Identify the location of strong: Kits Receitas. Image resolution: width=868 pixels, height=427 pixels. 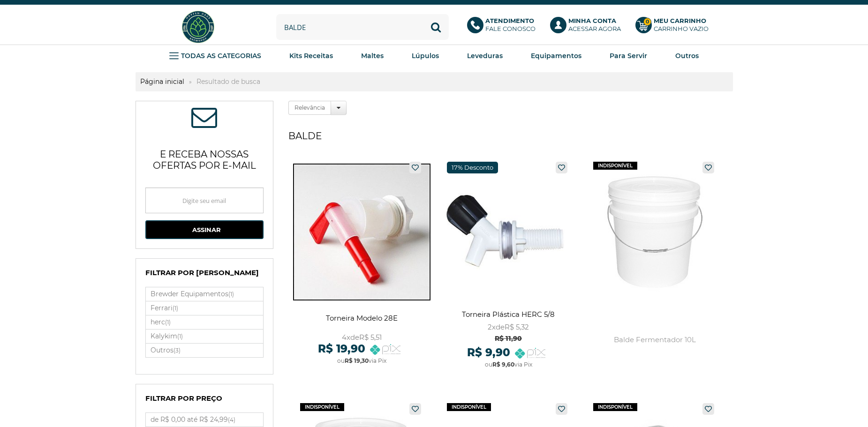
(311, 56).